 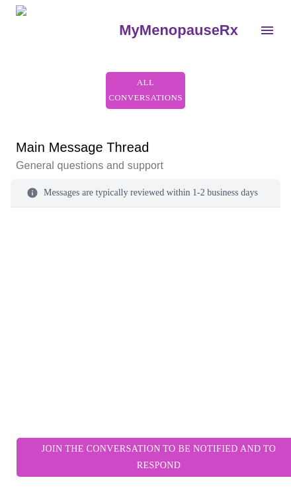 What do you see at coordinates (267, 30) in the screenshot?
I see `button: open drawer` at bounding box center [267, 30].